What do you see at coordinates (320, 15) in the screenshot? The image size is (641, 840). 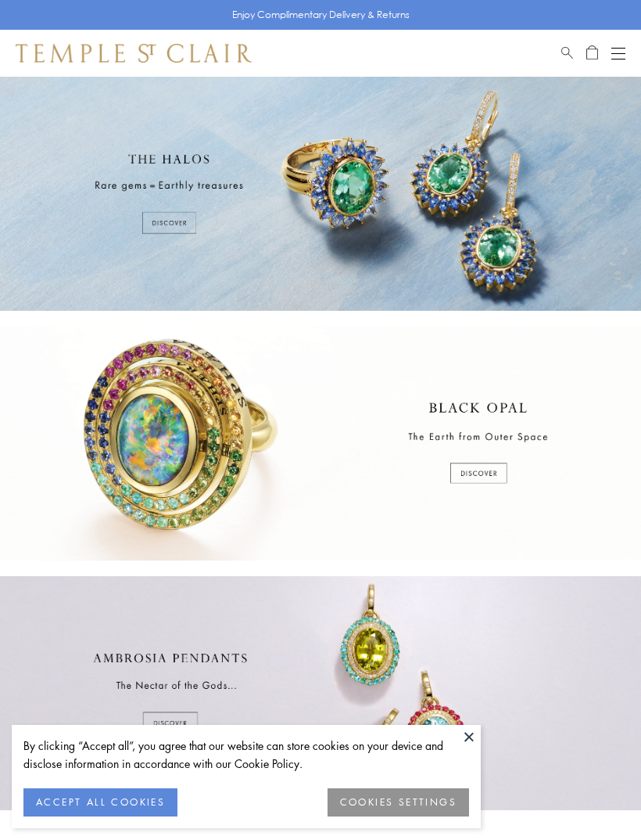 I see `p: Enjoy Complimentary Delivery & Returns` at bounding box center [320, 15].